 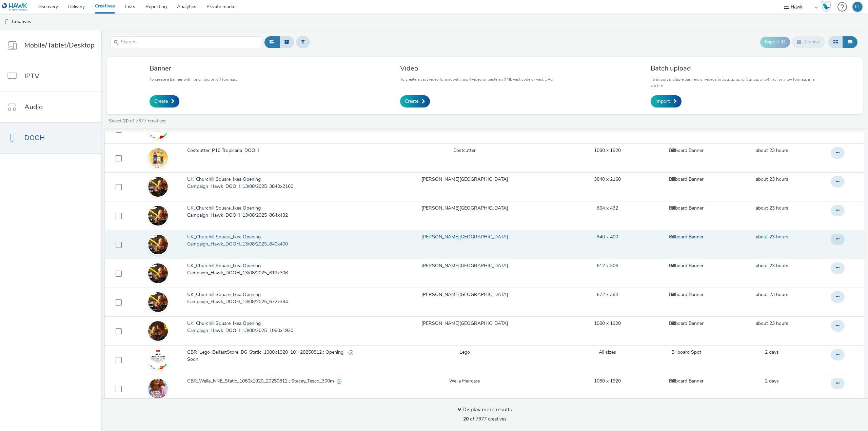 What do you see at coordinates (270, 212) in the screenshot?
I see `span: UK_Churchill Square_Ikea Opening Campaign_Hawk_DOOH_13/08/2025_864x432` at bounding box center [270, 212].